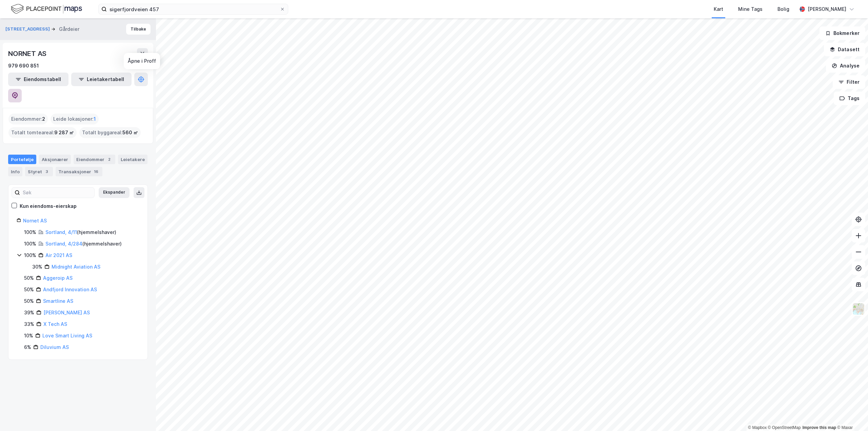  Describe the element at coordinates (43, 132) in the screenshot. I see `div: Totalt tomteareal :` at that location.